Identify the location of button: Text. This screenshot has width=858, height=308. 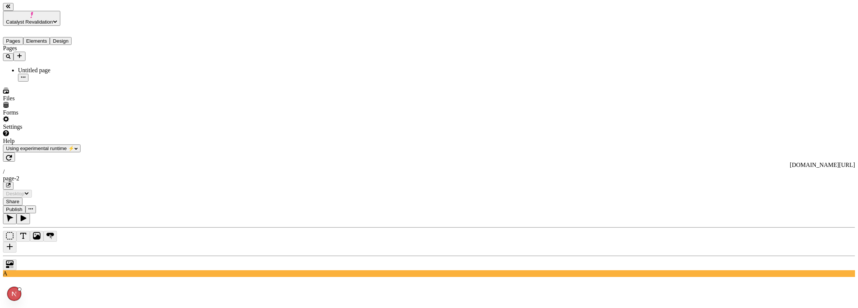
(23, 236).